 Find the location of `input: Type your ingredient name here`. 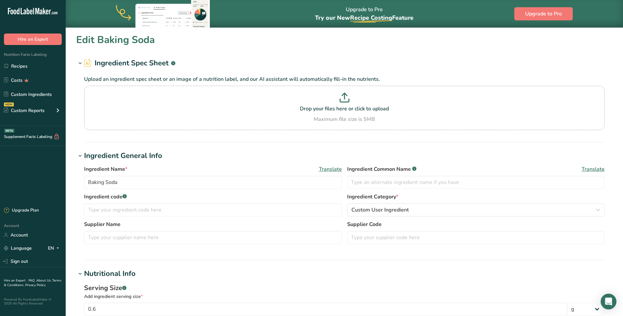

input: Type your ingredient name here is located at coordinates (213, 182).